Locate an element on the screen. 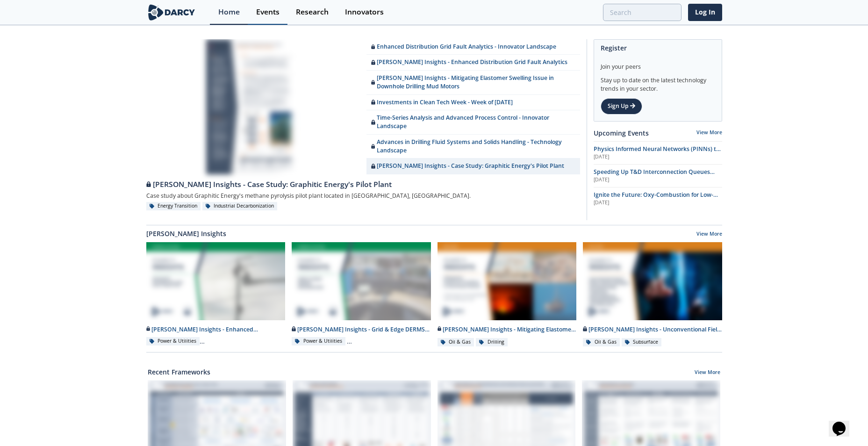 The image size is (868, 446). span: Ignite the Future: Oxy-Combustion for Low-Carbon Power is located at coordinates (655, 199).